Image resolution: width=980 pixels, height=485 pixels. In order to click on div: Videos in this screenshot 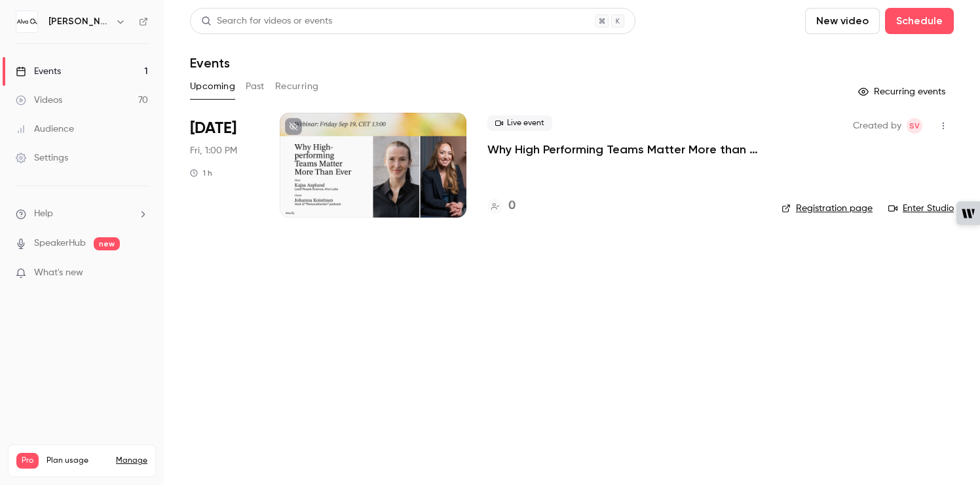, I will do `click(39, 100)`.